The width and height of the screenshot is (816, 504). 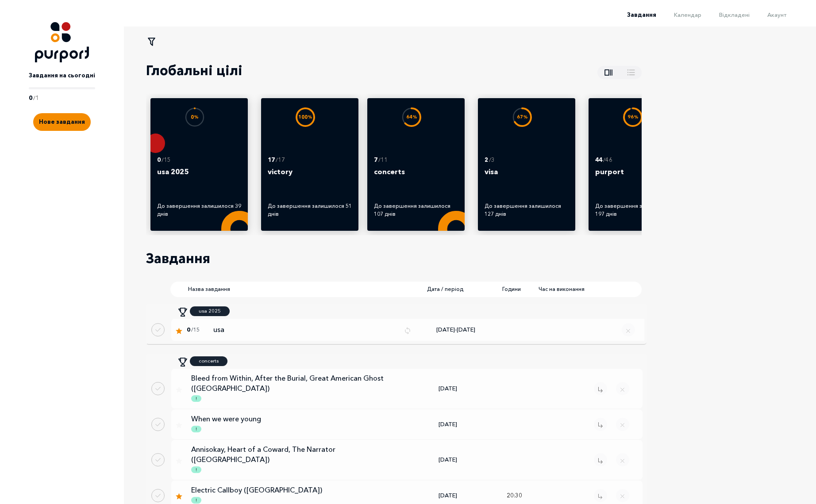 What do you see at coordinates (514, 496) in the screenshot?
I see `div: 20:30` at bounding box center [514, 496].